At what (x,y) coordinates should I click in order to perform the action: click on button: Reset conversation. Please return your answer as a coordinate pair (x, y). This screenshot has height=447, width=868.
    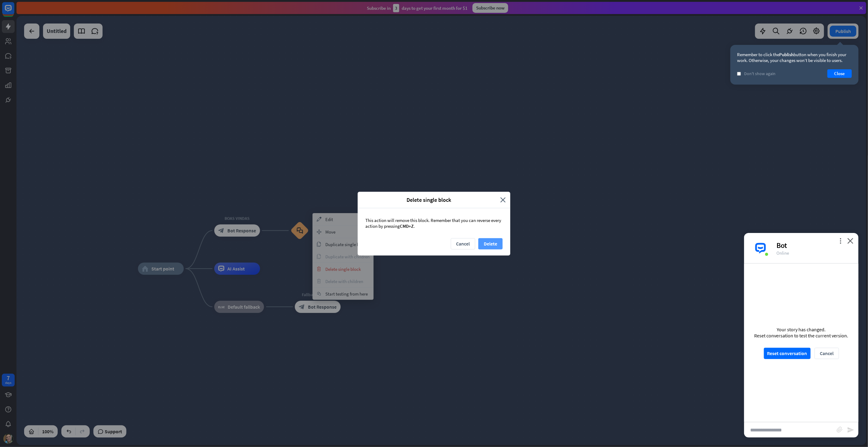
    Looking at the image, I should click on (787, 353).